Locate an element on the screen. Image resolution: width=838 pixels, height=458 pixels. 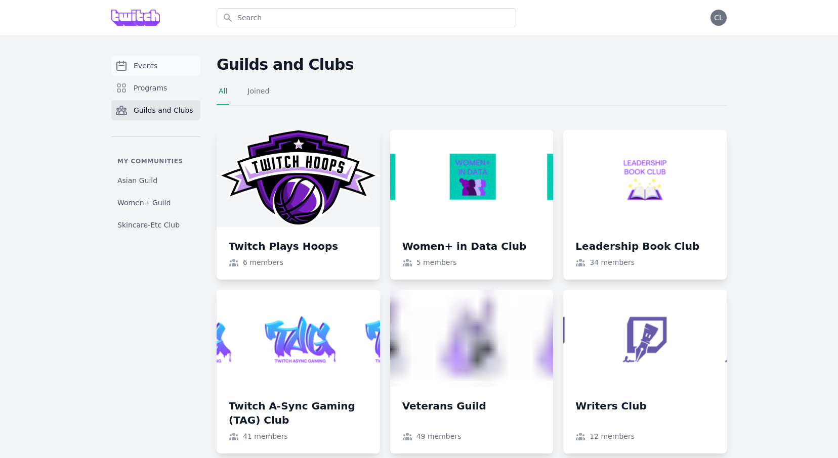
p: My communities is located at coordinates (156, 161).